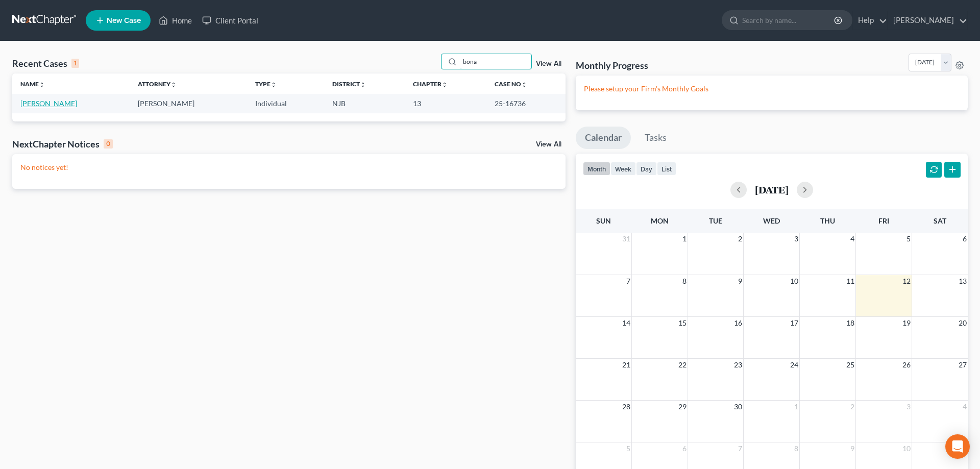 The height and width of the screenshot is (469, 980). What do you see at coordinates (526, 103) in the screenshot?
I see `td: 25-16736` at bounding box center [526, 103].